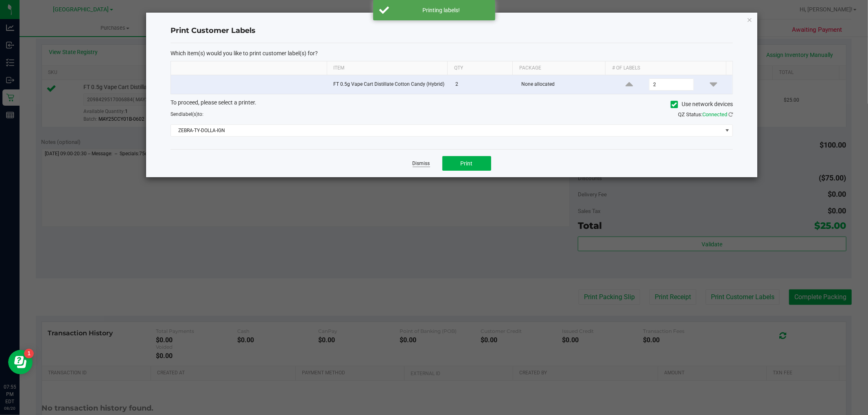 The width and height of the screenshot is (868, 415). What do you see at coordinates (421, 163) in the screenshot?
I see `a: Dismiss` at bounding box center [421, 163].